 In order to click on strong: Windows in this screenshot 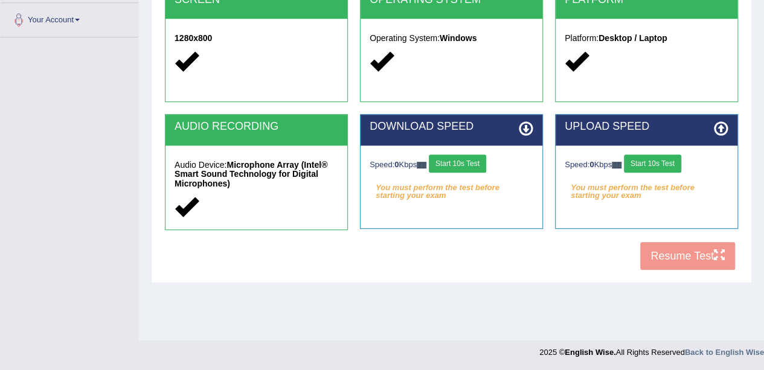, I will do `click(458, 38)`.